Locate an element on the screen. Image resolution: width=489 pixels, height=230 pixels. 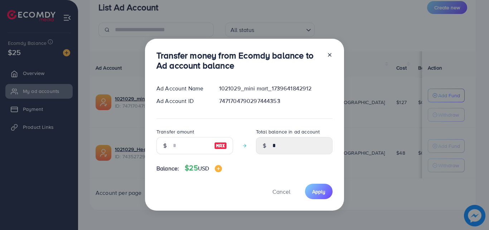
label: Total balance in ad account is located at coordinates (288, 131).